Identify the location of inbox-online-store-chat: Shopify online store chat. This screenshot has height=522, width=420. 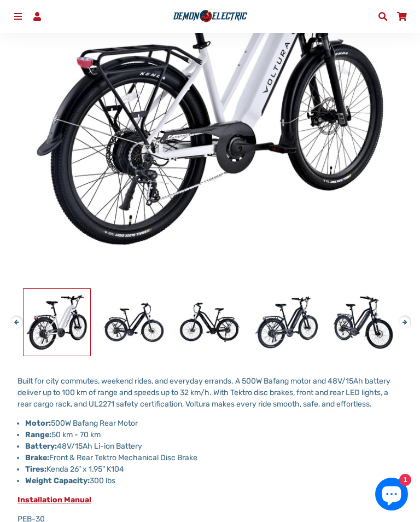
(392, 495).